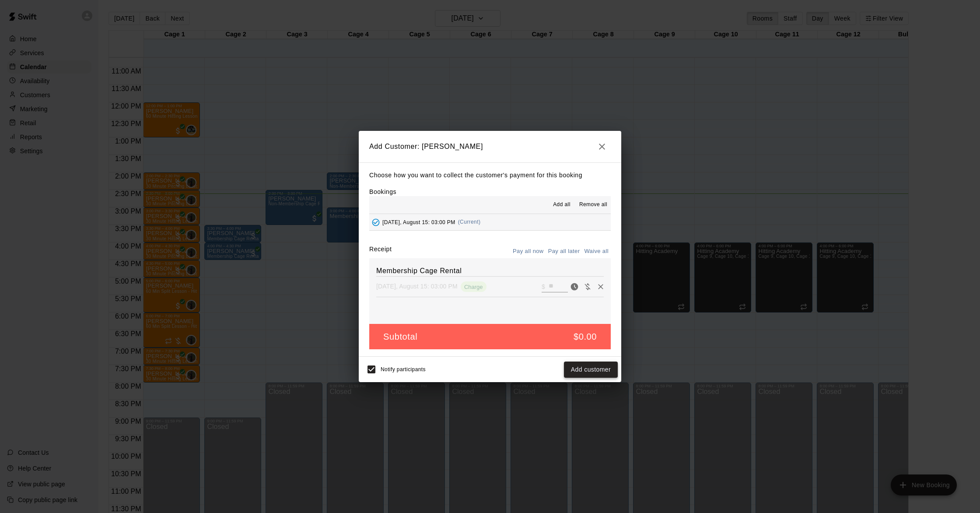 This screenshot has height=513, width=980. What do you see at coordinates (403, 370) in the screenshot?
I see `span: Notify participants` at bounding box center [403, 370].